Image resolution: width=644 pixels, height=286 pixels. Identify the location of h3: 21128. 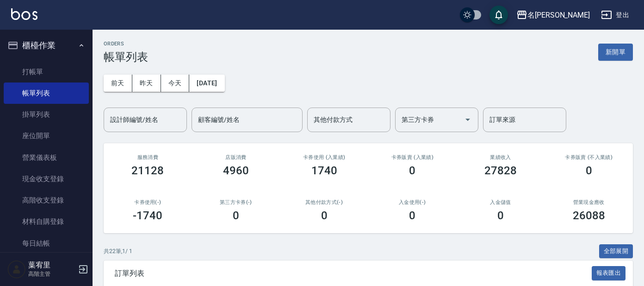
(148, 171).